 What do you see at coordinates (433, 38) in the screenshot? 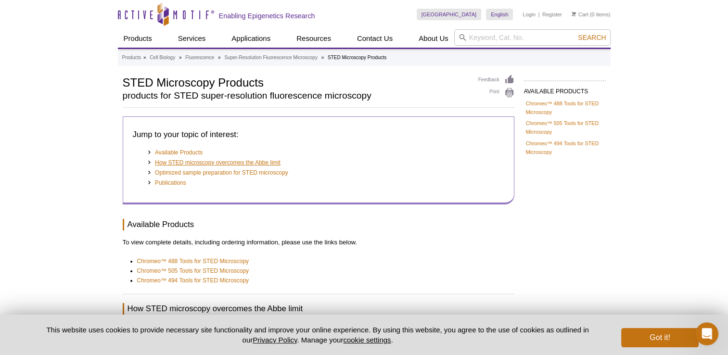
I see `a: About Us` at bounding box center [433, 38].